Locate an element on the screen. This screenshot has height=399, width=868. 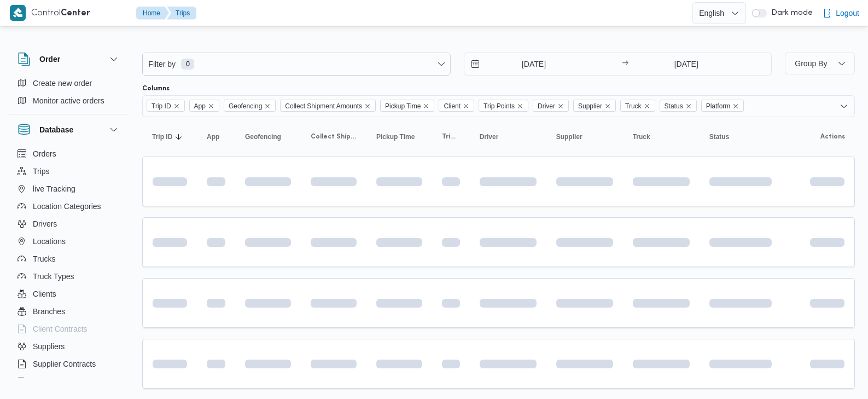
span: Supplier Contracts is located at coordinates (64, 364).